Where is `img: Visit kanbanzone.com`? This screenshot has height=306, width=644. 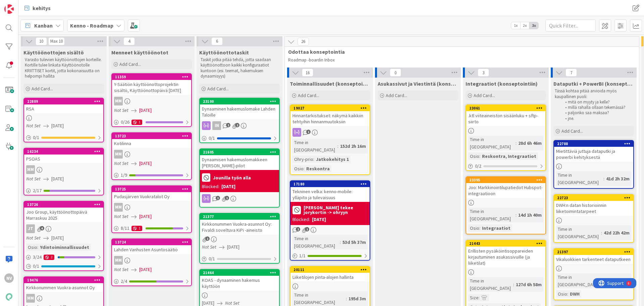 img: Visit kanbanzone.com is located at coordinates (9, 9).